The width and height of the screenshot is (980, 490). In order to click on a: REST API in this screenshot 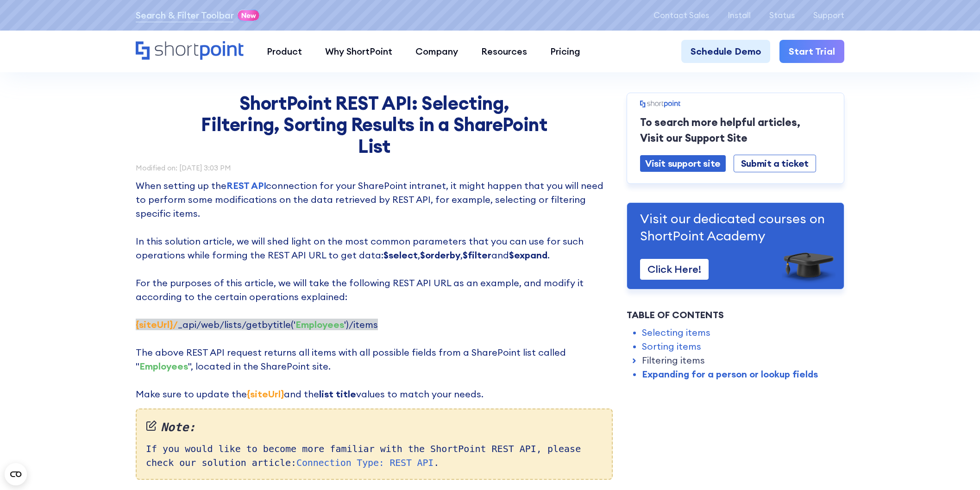, I will do `click(246, 186)`.